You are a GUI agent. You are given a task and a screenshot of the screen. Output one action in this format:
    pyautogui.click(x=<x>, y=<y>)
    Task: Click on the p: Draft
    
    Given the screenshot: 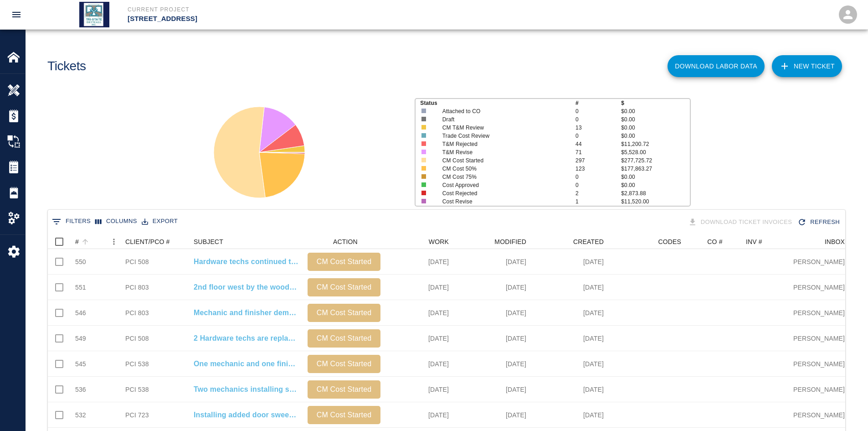 What is the action you would take?
    pyautogui.click(x=502, y=119)
    